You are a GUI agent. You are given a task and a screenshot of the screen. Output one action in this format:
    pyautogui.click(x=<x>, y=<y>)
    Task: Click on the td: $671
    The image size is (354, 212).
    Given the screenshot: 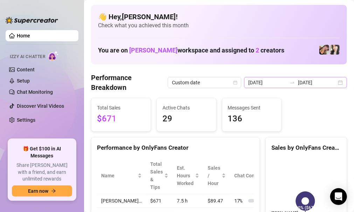 What is the action you would take?
    pyautogui.click(x=159, y=201)
    